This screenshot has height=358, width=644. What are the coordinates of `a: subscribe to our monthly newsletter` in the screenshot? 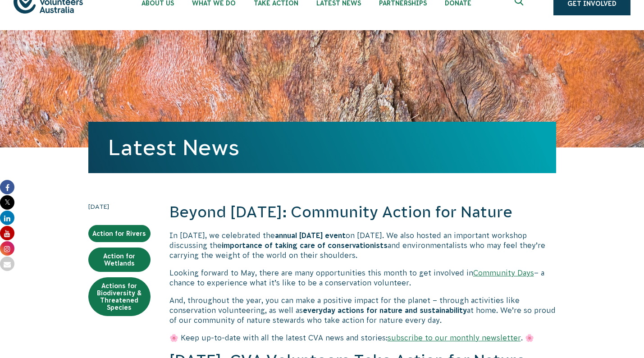 It's located at (454, 337).